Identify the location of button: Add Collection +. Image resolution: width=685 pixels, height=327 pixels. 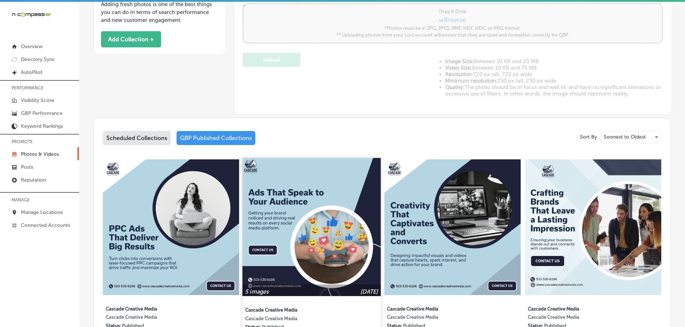
(131, 39).